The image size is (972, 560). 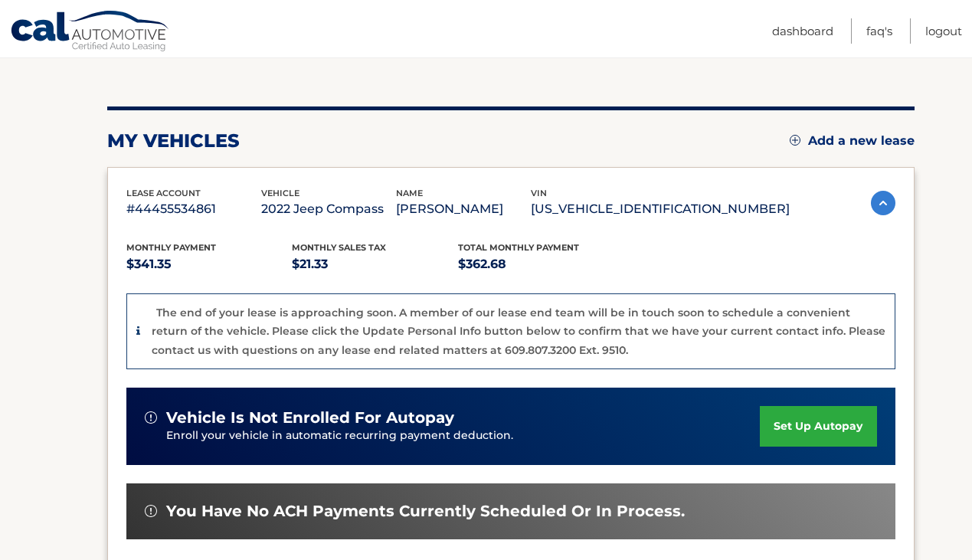 I want to click on a: Logout, so click(x=944, y=31).